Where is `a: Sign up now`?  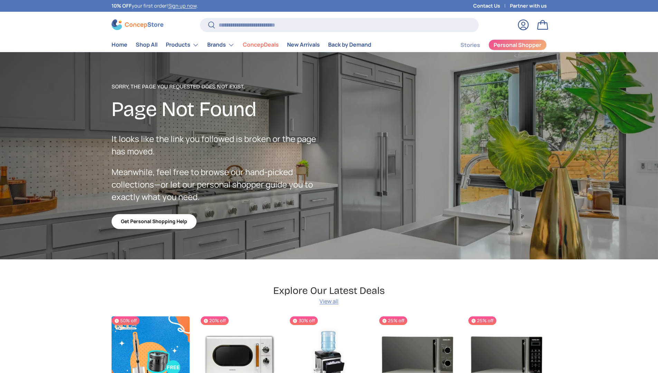 a: Sign up now is located at coordinates (182, 6).